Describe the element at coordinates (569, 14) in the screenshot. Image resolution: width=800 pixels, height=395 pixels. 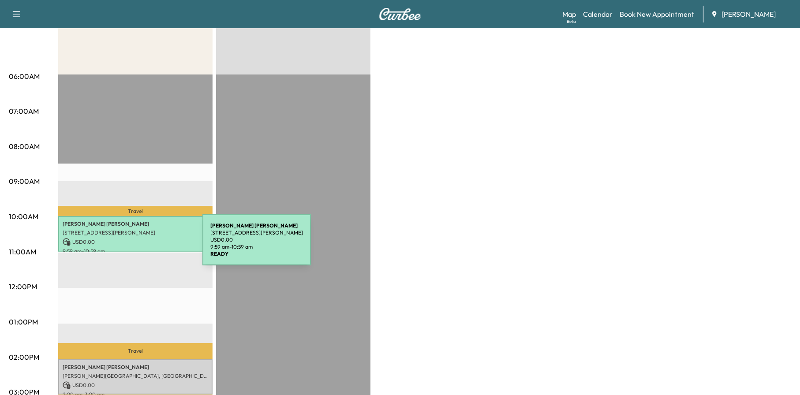
I see `a: MapBeta` at that location.